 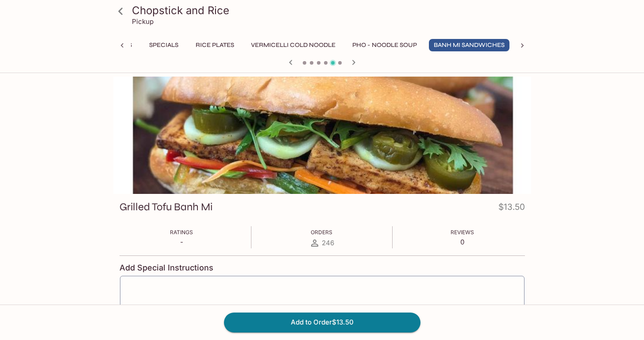 What do you see at coordinates (462, 232) in the screenshot?
I see `span: Reviews` at bounding box center [462, 232].